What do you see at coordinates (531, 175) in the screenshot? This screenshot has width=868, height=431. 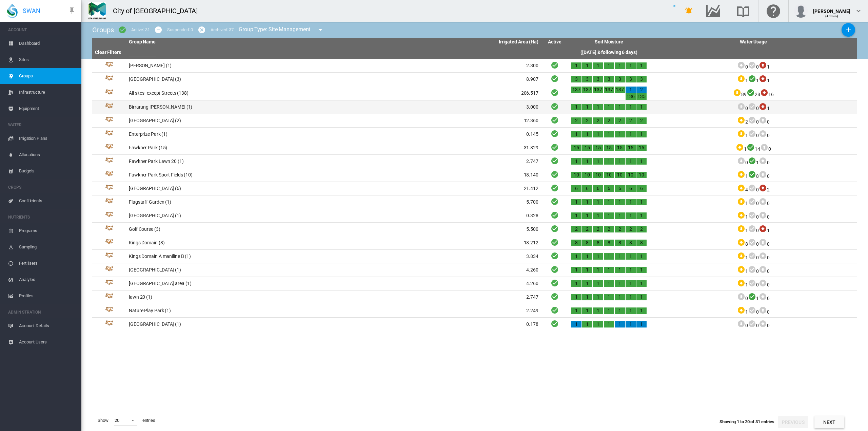 I see `span: 18.140` at bounding box center [531, 175].